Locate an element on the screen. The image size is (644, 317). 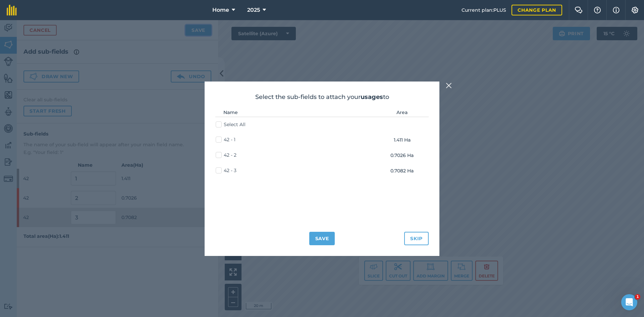
a: Change plan is located at coordinates (537, 10).